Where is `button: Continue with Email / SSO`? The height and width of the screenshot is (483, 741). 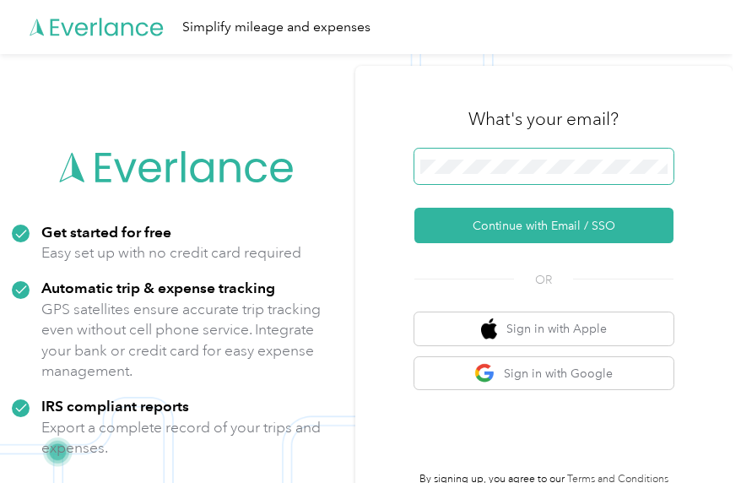 button: Continue with Email / SSO is located at coordinates (544, 225).